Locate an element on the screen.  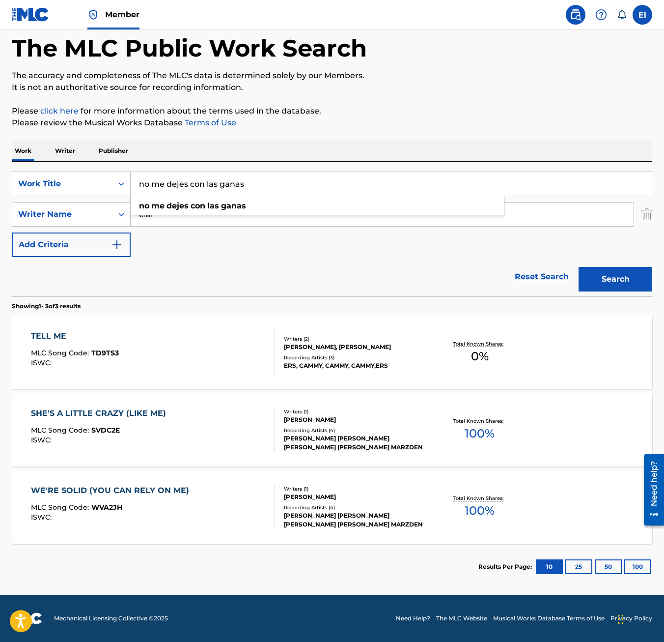
p: Writer is located at coordinates (65, 151).